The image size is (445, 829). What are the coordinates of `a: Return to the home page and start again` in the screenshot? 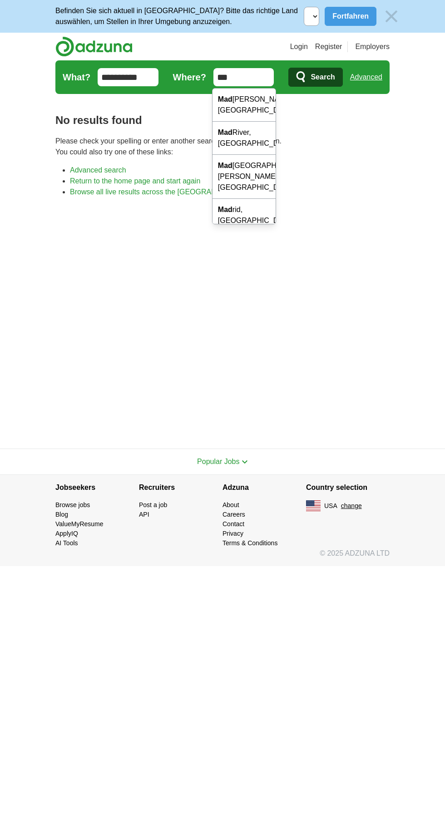 It's located at (135, 181).